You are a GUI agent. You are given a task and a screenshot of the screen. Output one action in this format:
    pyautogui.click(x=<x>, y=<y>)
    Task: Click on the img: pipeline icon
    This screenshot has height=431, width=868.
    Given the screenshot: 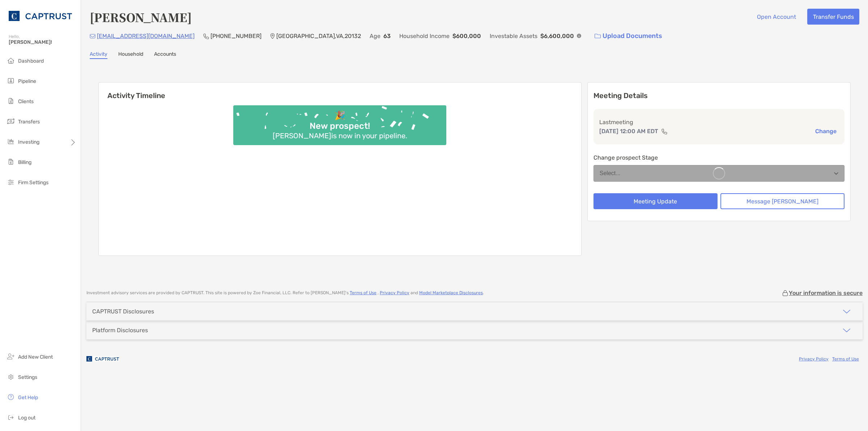 What is the action you would take?
    pyautogui.click(x=11, y=81)
    